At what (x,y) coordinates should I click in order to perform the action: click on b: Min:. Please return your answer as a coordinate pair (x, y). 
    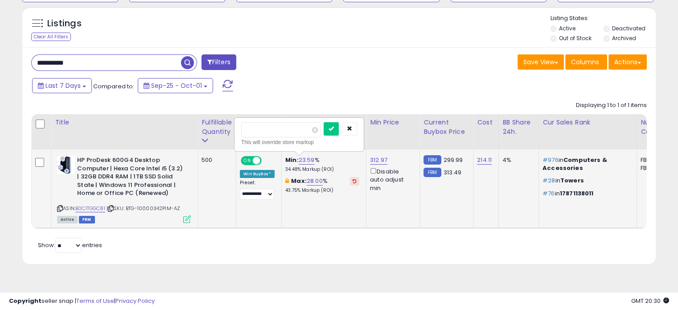
    Looking at the image, I should click on (292, 160).